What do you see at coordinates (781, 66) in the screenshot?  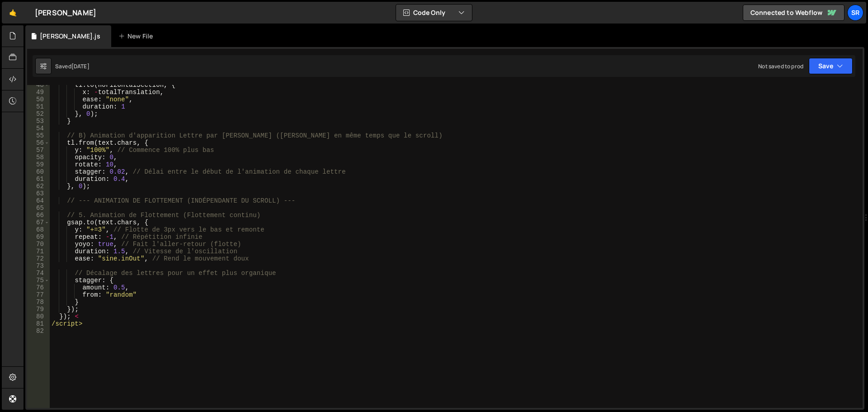 I see `div: Not saved to prod` at bounding box center [781, 66].